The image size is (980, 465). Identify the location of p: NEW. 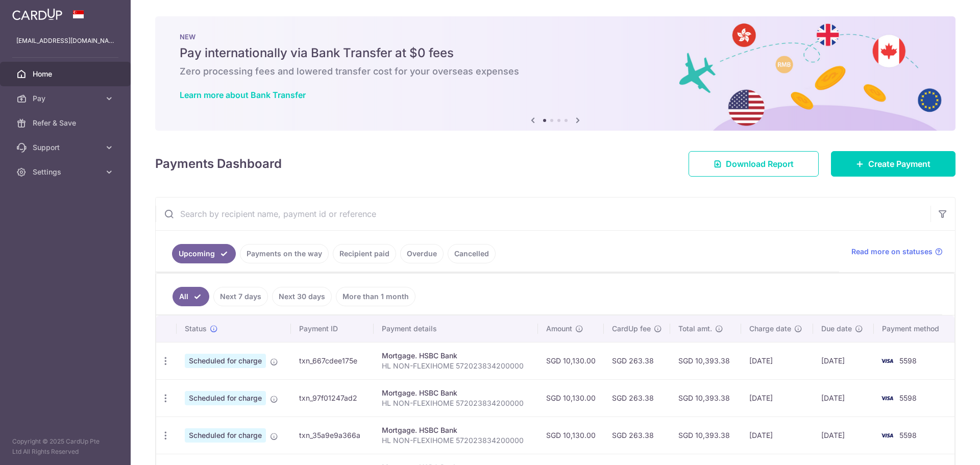
(556, 37).